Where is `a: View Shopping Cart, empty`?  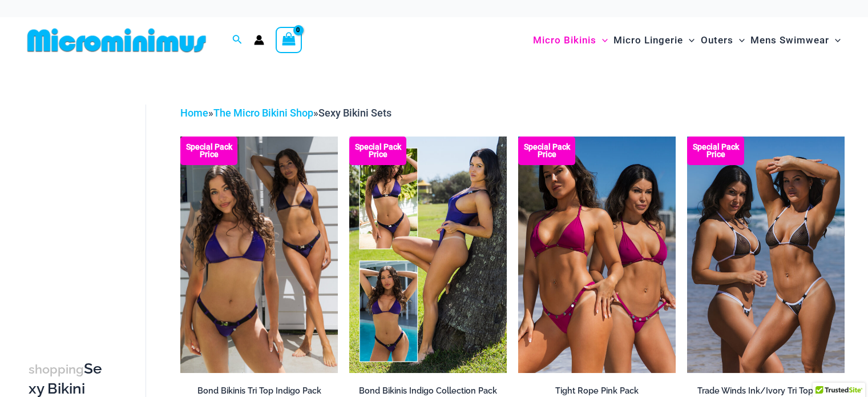 a: View Shopping Cart, empty is located at coordinates (289, 40).